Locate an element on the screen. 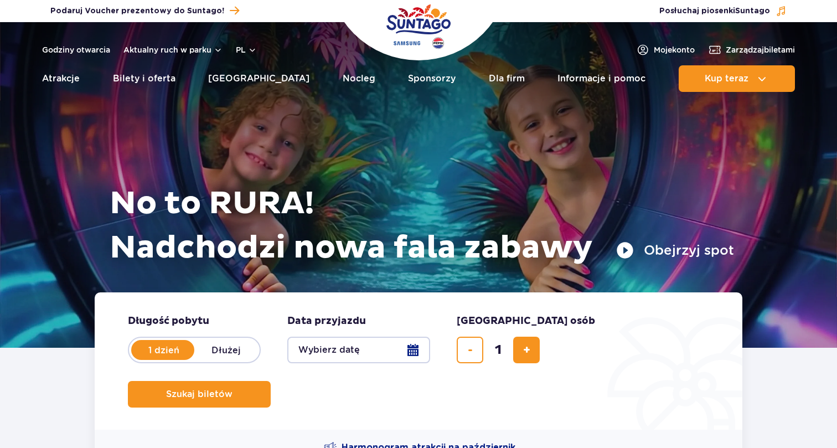 This screenshot has width=837, height=448. a: Mojekonto is located at coordinates (665, 50).